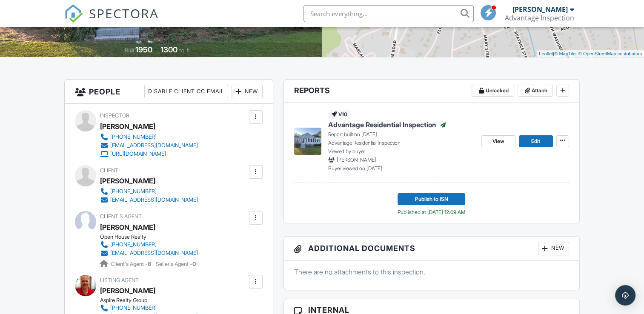 This screenshot has width=644, height=314. What do you see at coordinates (610, 54) in the screenshot?
I see `a: © OpenStreetMap contributors` at bounding box center [610, 54].